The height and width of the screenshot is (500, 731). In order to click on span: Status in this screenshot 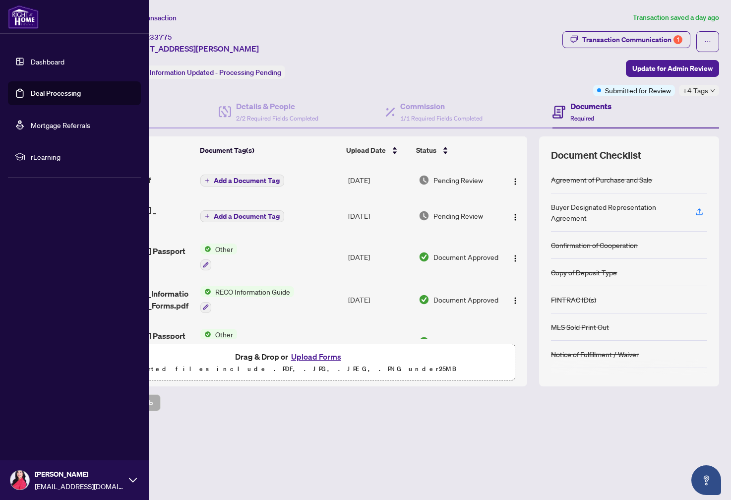, I will do `click(426, 150)`.